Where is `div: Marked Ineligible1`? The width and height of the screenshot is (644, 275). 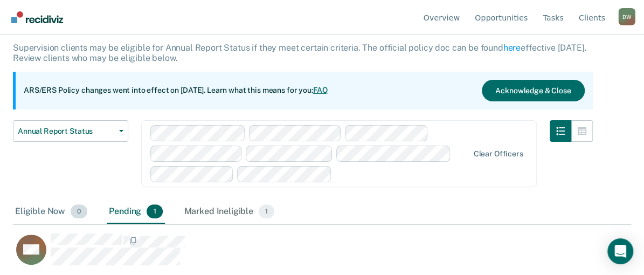
div: Marked Ineligible1 is located at coordinates (230, 212).